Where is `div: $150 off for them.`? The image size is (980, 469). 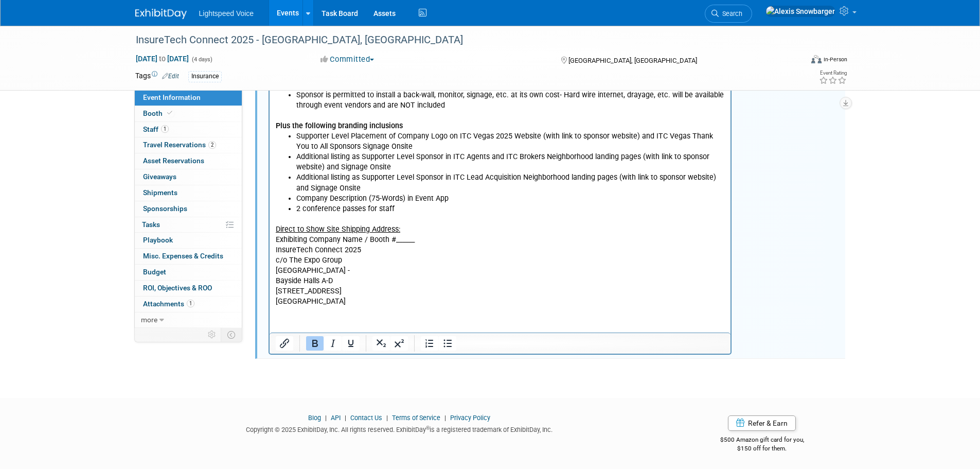
div: $150 off for them. is located at coordinates (763, 448).